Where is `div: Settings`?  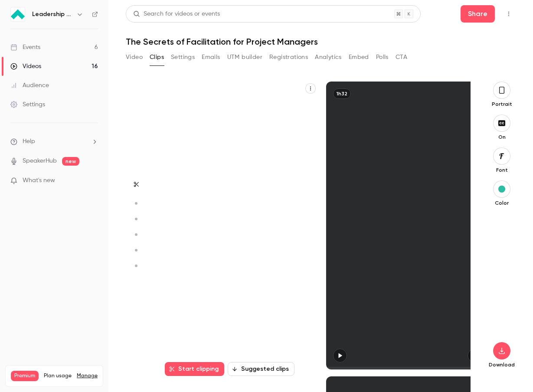 div: Settings is located at coordinates (28, 105).